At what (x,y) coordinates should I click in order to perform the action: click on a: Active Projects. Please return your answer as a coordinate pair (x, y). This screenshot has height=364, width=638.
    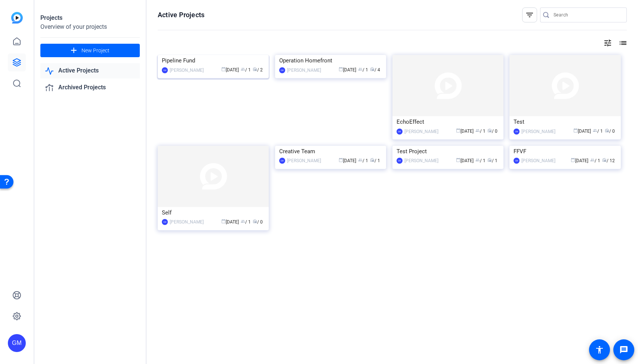
    Looking at the image, I should click on (90, 71).